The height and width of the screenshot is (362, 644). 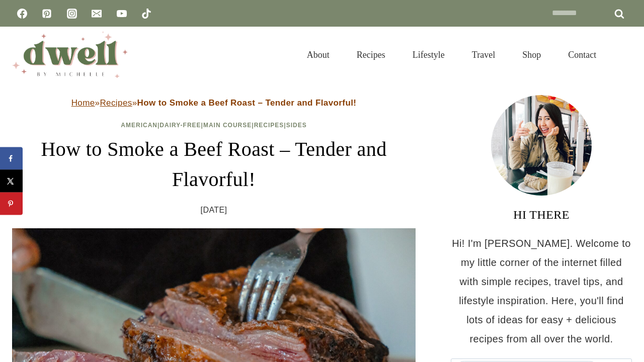 What do you see at coordinates (531, 54) in the screenshot?
I see `a: Shop` at bounding box center [531, 54].